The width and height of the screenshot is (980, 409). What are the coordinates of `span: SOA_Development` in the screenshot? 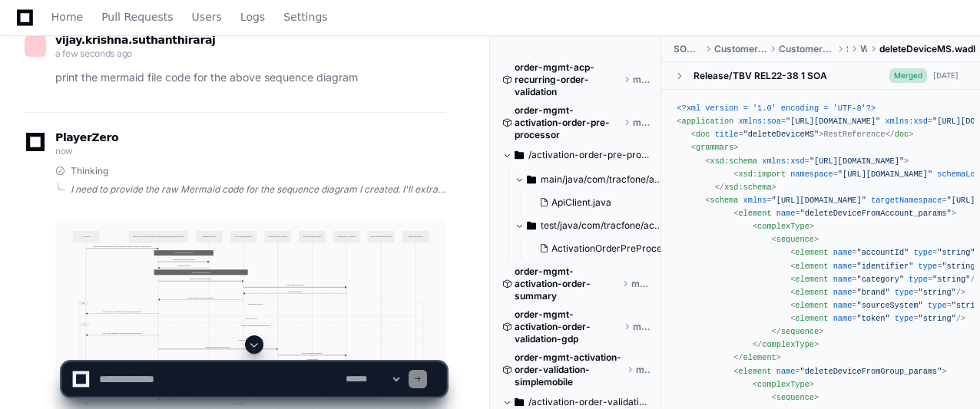 It's located at (687, 49).